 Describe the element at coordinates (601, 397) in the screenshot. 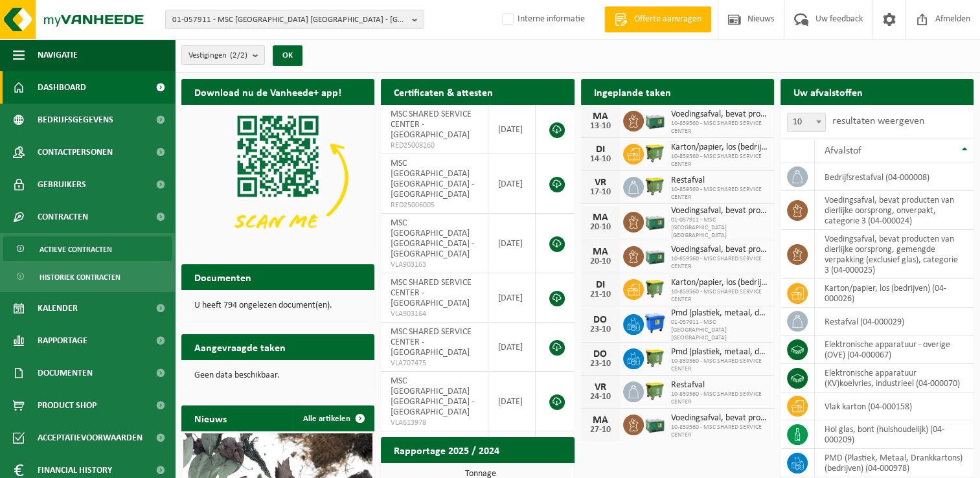

I see `div: 24-10` at that location.